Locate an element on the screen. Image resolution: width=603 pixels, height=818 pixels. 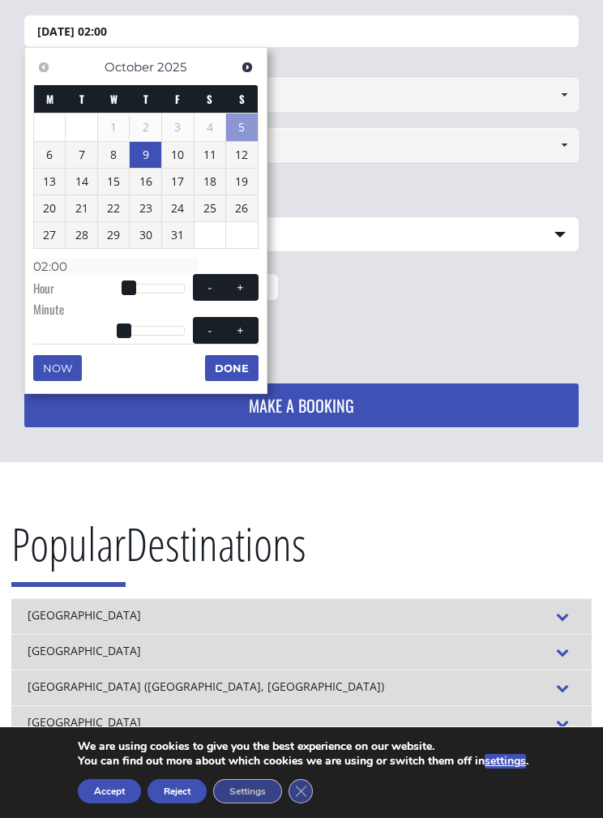
dt: Hour is located at coordinates (78, 290).